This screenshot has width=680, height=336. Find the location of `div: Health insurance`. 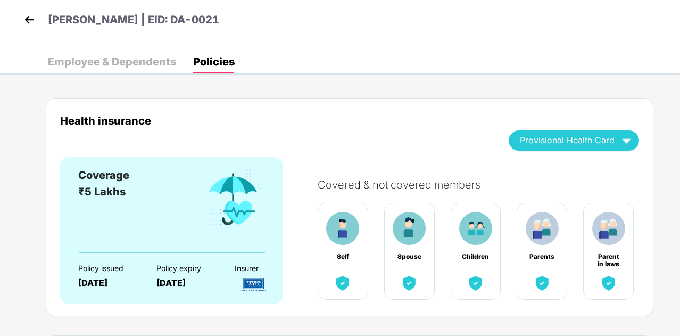

div: Health insurance is located at coordinates (276, 120).